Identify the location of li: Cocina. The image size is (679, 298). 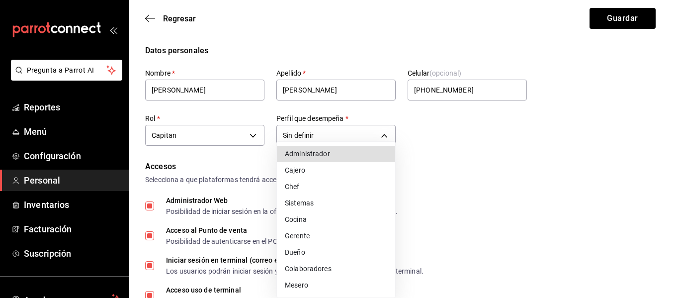
(336, 219).